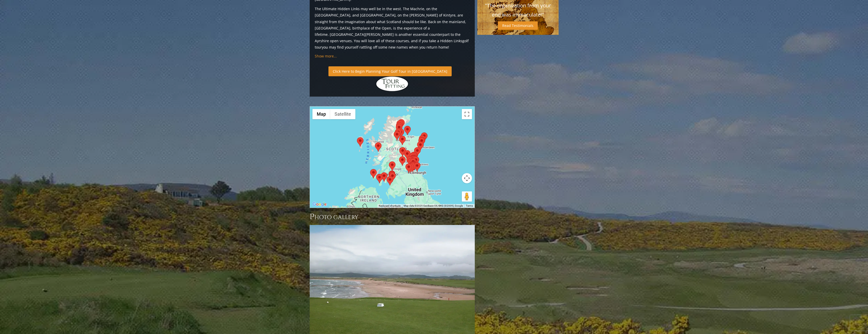  I want to click on button: Map camera controls, so click(467, 178).